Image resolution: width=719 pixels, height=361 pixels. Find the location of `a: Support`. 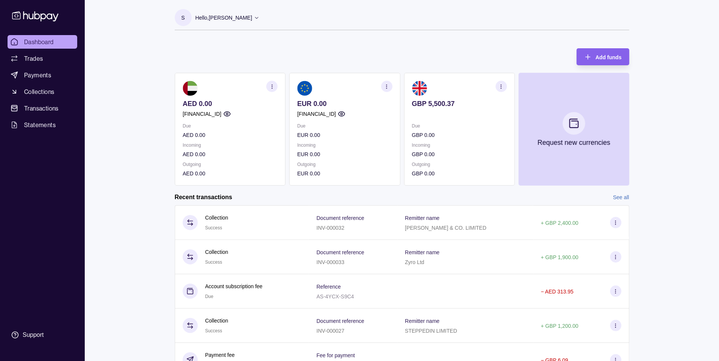

a: Support is located at coordinates (42, 335).